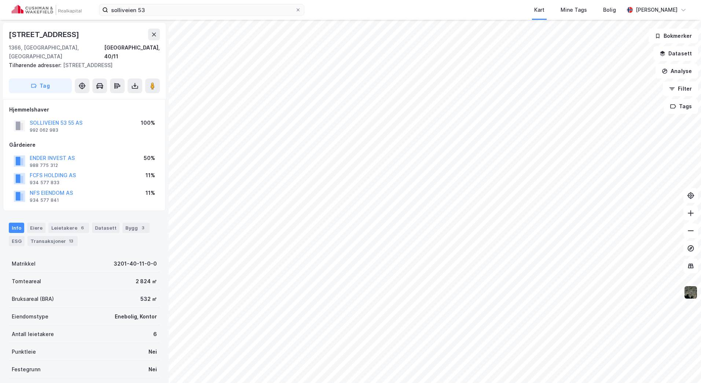 This screenshot has width=701, height=383. What do you see at coordinates (106, 228) in the screenshot?
I see `div: Datasett` at bounding box center [106, 228].